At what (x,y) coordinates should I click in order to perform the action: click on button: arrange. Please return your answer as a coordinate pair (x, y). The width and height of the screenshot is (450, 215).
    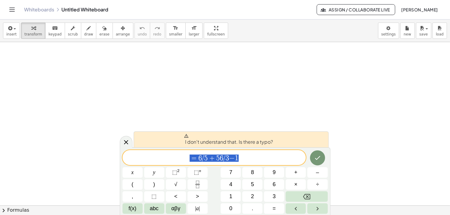
    Looking at the image, I should click on (123, 31).